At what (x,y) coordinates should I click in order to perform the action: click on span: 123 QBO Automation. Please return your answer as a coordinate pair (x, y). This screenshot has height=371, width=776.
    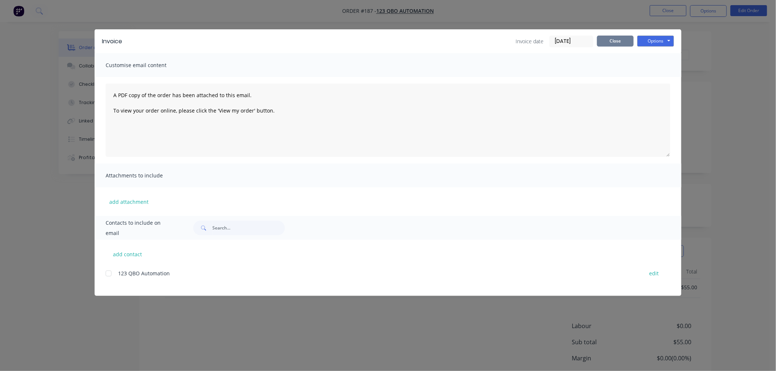
    Looking at the image, I should click on (144, 273).